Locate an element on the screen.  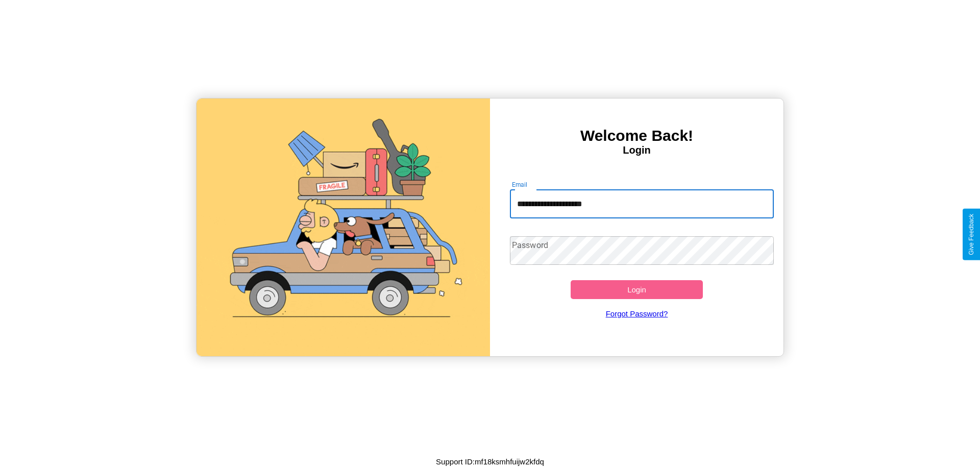
button: Login is located at coordinates (636, 289).